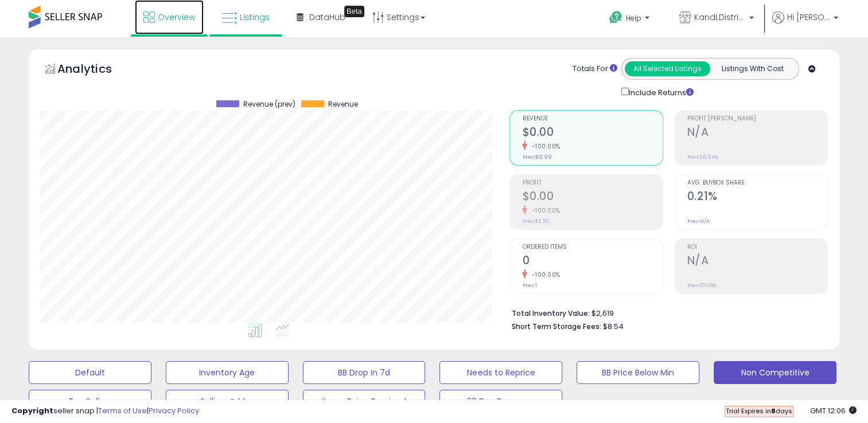 This screenshot has width=868, height=423. I want to click on small: Prev: 26.94%, so click(702, 157).